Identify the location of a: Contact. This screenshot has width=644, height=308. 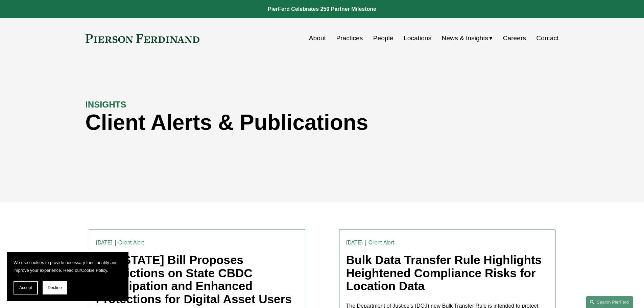
(547, 38).